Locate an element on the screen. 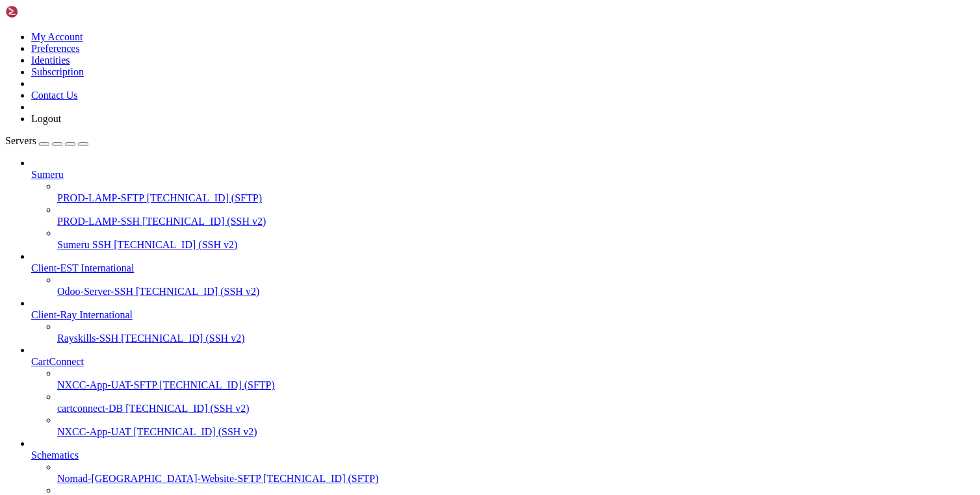  a: CartConnect is located at coordinates (503, 362).